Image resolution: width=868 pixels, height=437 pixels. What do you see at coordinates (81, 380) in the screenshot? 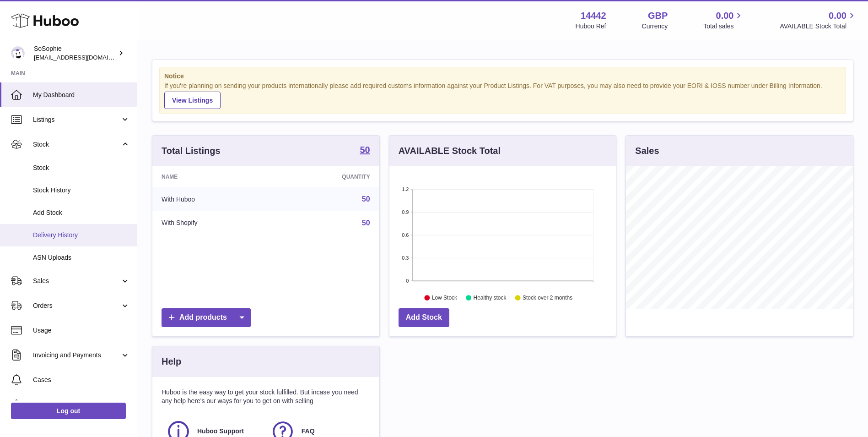
I see `span: Cases` at bounding box center [81, 380].